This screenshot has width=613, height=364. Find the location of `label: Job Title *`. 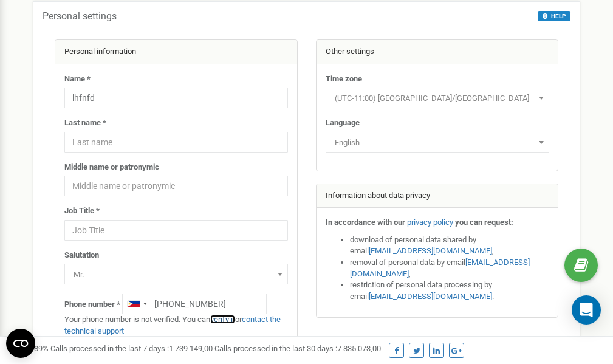

label: Job Title * is located at coordinates (82, 211).